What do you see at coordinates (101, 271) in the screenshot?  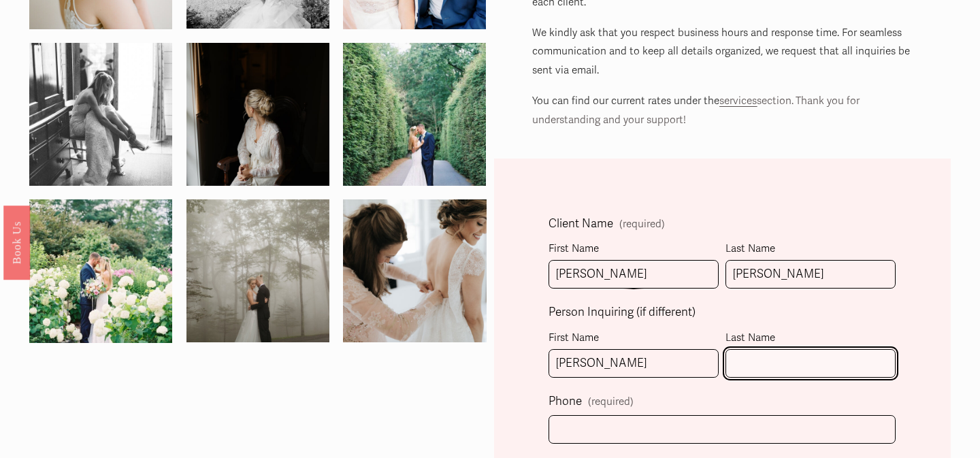 I see `img: 14305484_1259623107382072_1992716122685880553_o.jpg` at bounding box center [101, 271].